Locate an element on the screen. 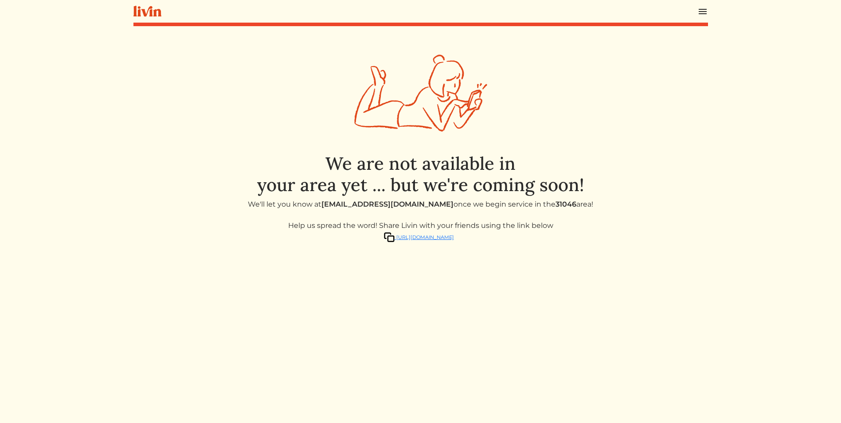 Image resolution: width=841 pixels, height=423 pixels. img: menu_hamburger-cb6d353cf0ecd9f46ceae1c99ecbeb4a00e71ca567a856bd81f57e9d8c17bb26.svg is located at coordinates (703, 12).